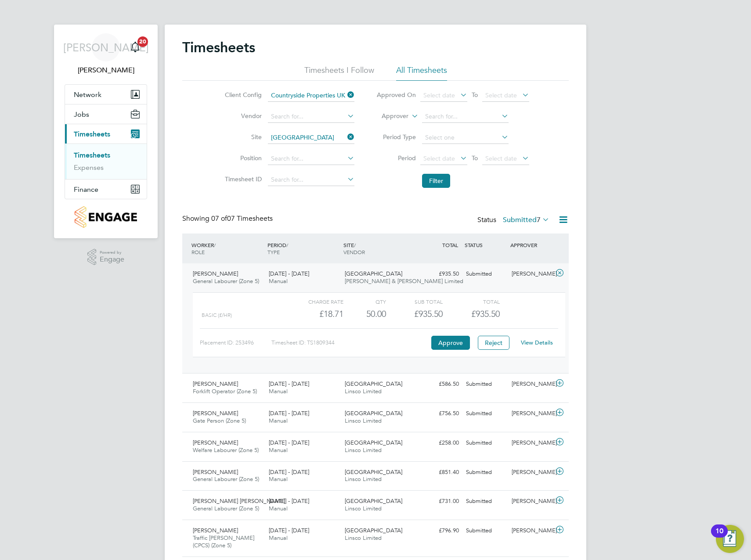 The image size is (751, 560). I want to click on span: Forklift Operator (Zone 5), so click(225, 391).